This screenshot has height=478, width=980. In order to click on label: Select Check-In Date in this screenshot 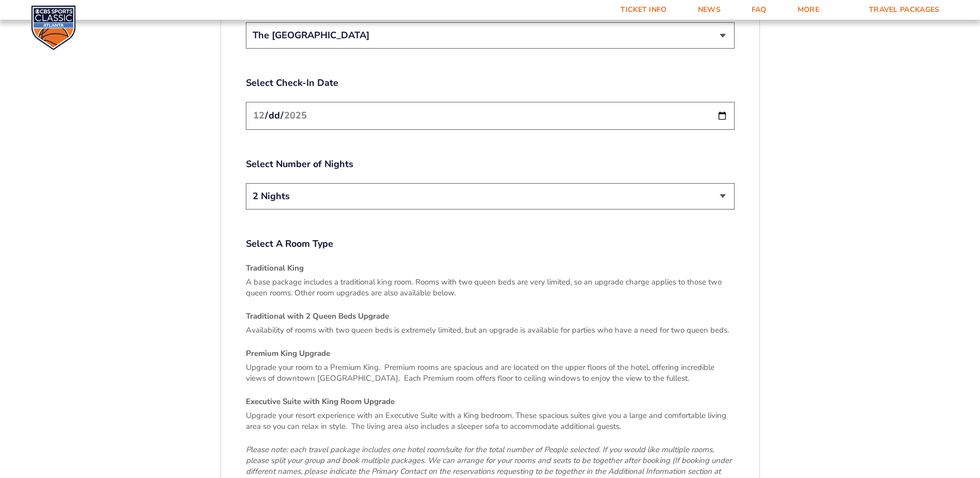, I will do `click(490, 82)`.